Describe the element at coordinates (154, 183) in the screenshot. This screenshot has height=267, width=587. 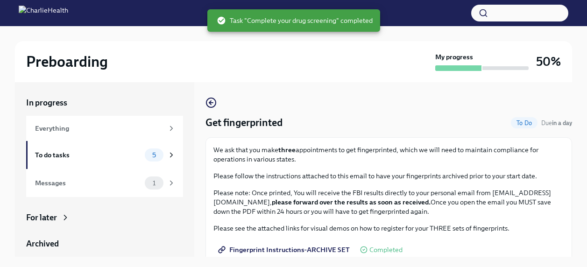
I see `span: 1` at that location.